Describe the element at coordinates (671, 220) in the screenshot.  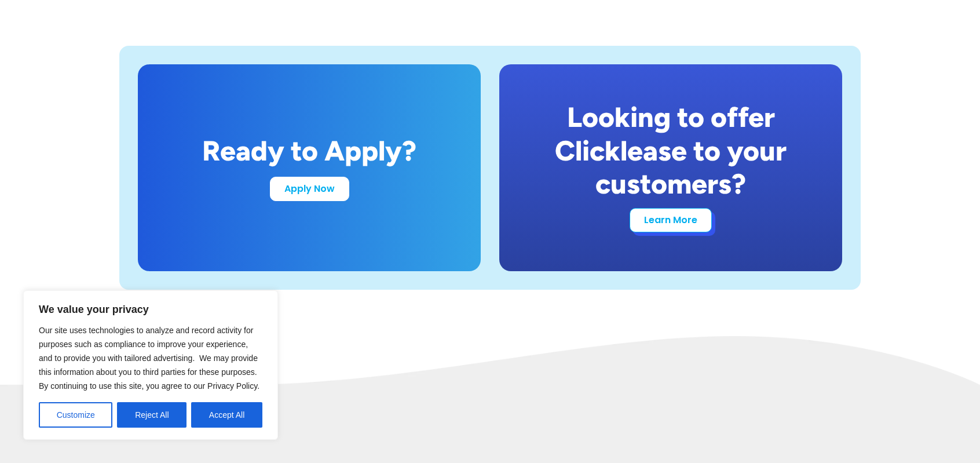
I see `a: Learn More` at that location.